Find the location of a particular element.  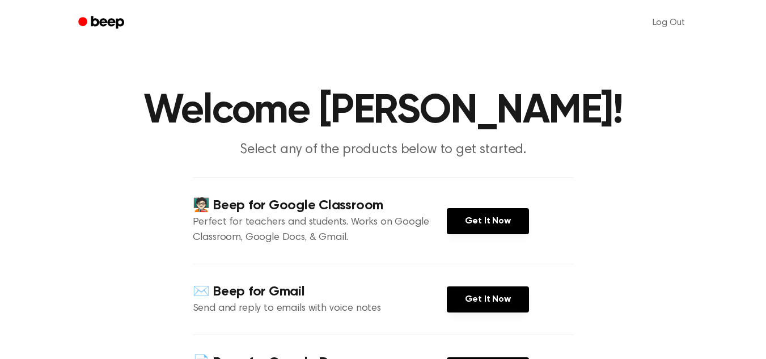

p: Send and reply to emails with voice notes is located at coordinates (320, 308).